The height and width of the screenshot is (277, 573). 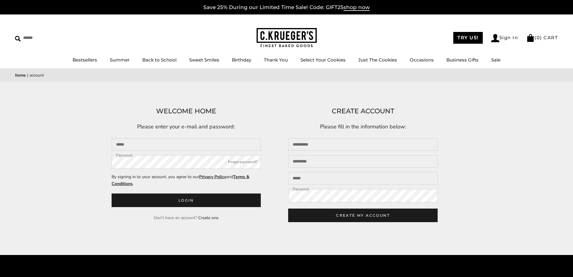 What do you see at coordinates (243, 162) in the screenshot?
I see `button: Forgot password?` at bounding box center [243, 162].